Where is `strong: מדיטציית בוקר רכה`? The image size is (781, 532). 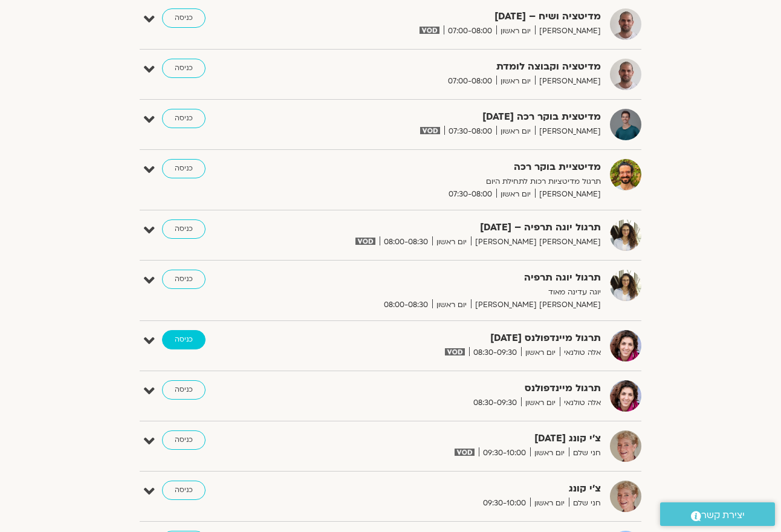 strong: מדיטציית בוקר רכה is located at coordinates (453, 167).